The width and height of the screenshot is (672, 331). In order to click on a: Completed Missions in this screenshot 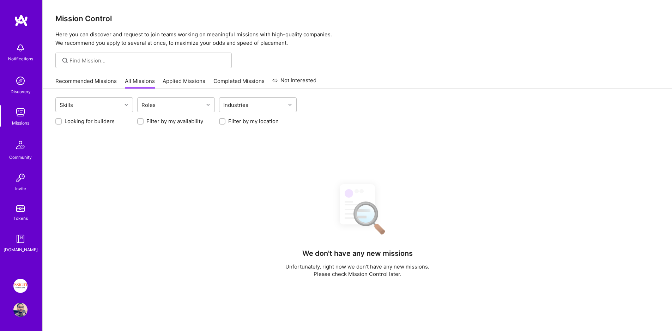, I will do `click(239, 83)`.